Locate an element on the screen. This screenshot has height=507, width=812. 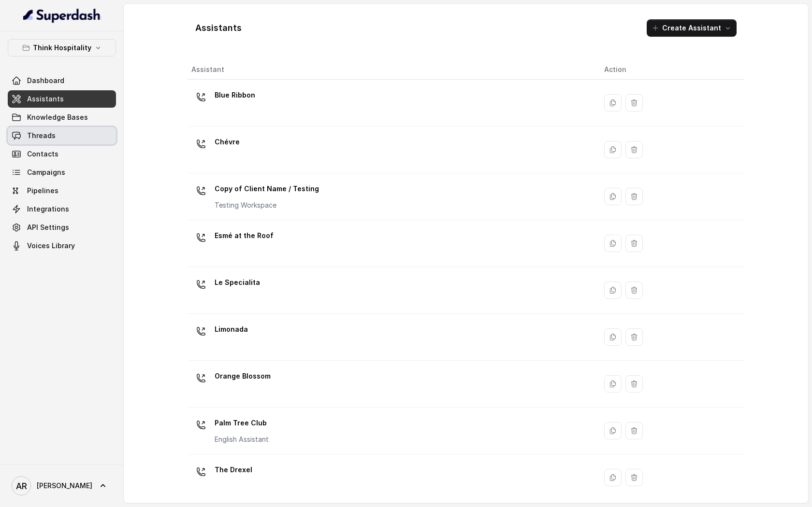
p: Blue Ribbon is located at coordinates (235, 95).